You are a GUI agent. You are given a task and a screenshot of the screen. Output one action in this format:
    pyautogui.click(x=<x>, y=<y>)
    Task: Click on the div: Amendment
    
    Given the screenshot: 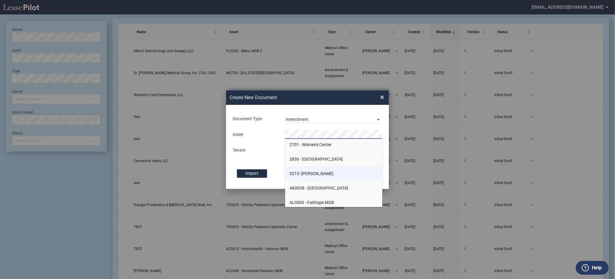 What is the action you would take?
    pyautogui.click(x=297, y=119)
    